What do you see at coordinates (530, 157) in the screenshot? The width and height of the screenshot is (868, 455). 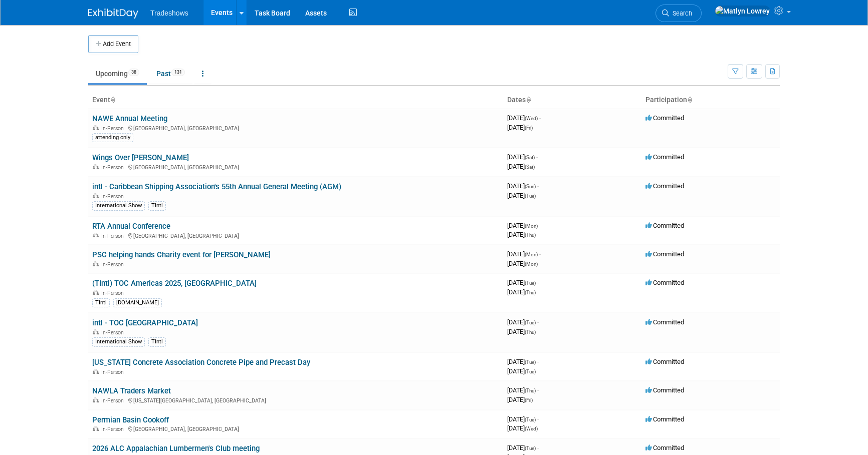 I see `span: (Sat)` at bounding box center [530, 157].